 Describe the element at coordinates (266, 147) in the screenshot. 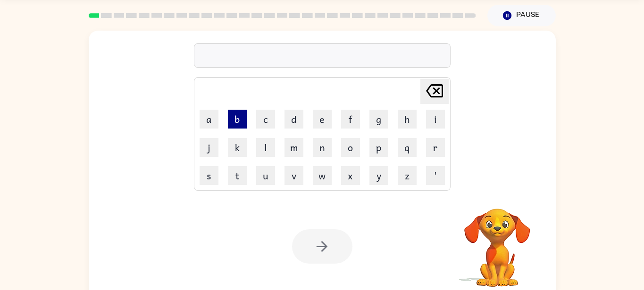

I see `button: l` at that location.